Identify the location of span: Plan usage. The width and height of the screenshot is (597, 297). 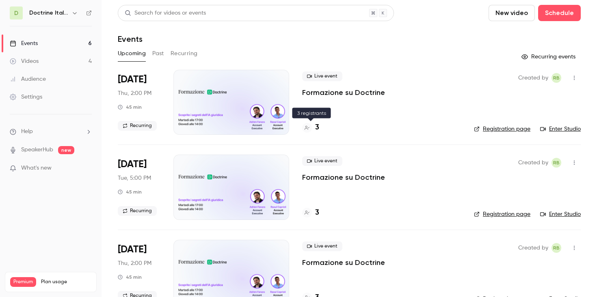
(66, 282).